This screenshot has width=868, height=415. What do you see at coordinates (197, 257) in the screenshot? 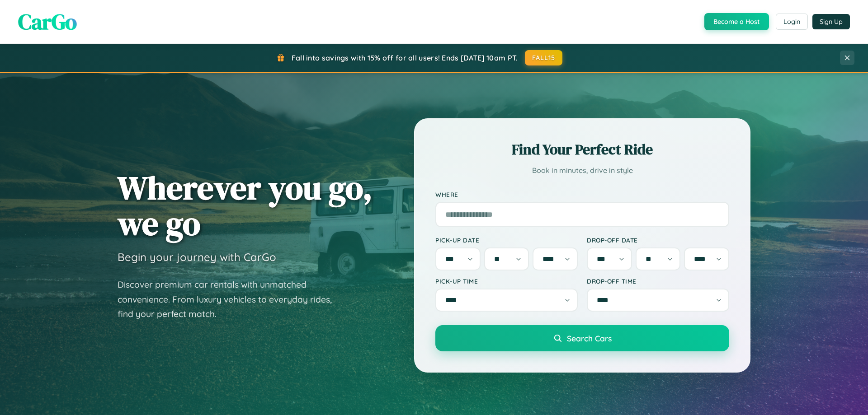
I see `h3: Begin your journey with CarGo` at bounding box center [197, 257].